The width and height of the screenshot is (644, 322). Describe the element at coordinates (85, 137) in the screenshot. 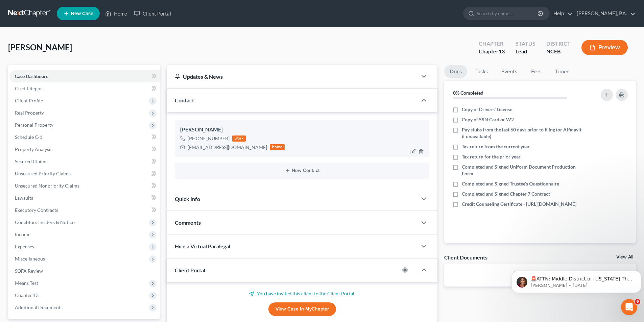

I see `a: Schedule C-1` at that location.